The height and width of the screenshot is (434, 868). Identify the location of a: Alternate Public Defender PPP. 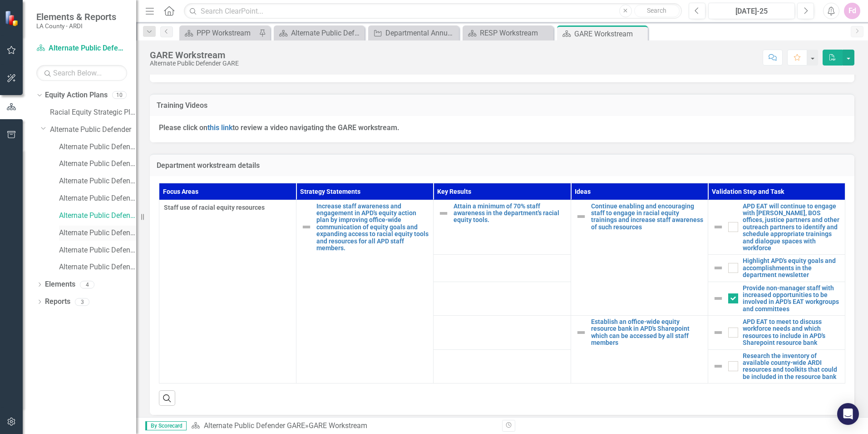
(97, 198).